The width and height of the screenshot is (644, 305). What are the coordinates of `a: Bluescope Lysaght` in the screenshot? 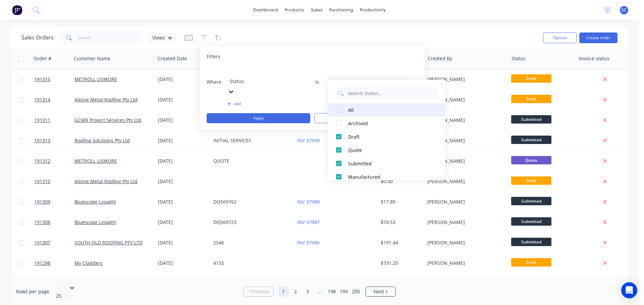 It's located at (95, 201).